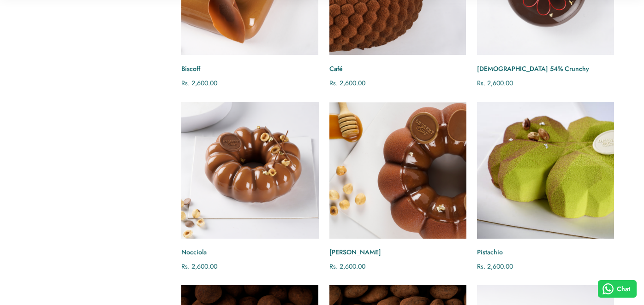  What do you see at coordinates (398, 69) in the screenshot?
I see `a: Café` at bounding box center [398, 69].